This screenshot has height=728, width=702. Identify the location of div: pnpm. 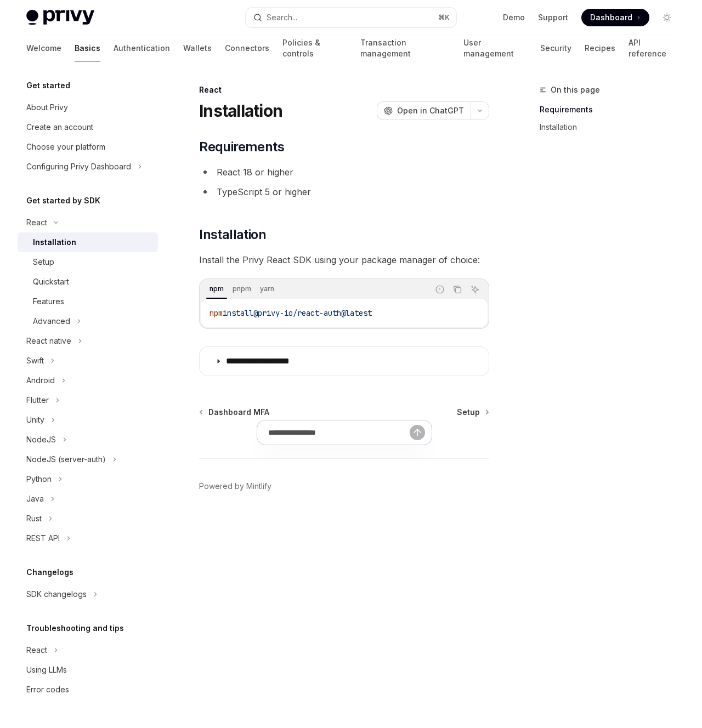
(242, 289).